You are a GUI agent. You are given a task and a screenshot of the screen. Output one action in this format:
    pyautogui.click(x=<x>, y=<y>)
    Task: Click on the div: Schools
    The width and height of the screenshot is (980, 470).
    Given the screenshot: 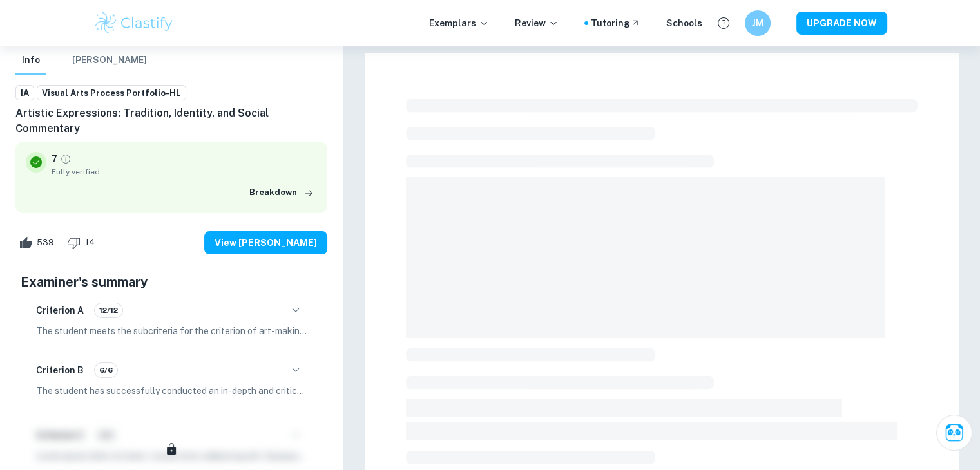 What is the action you would take?
    pyautogui.click(x=685, y=24)
    